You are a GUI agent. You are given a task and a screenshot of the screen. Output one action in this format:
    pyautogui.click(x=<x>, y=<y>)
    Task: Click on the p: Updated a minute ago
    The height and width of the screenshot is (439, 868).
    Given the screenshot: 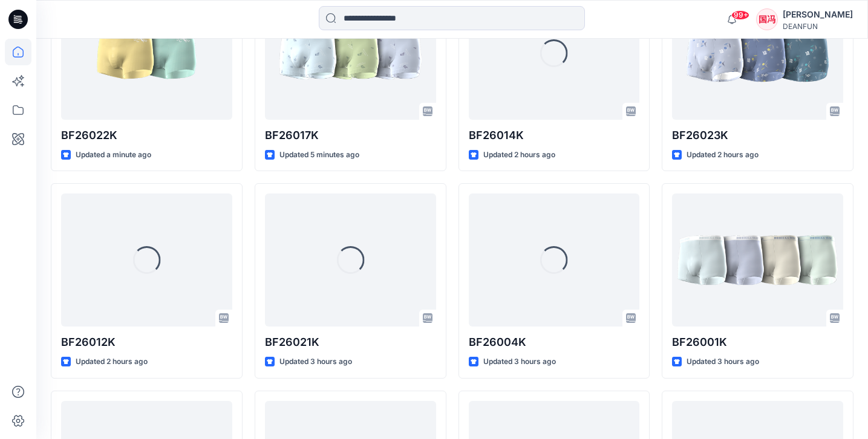 What is the action you would take?
    pyautogui.click(x=113, y=155)
    